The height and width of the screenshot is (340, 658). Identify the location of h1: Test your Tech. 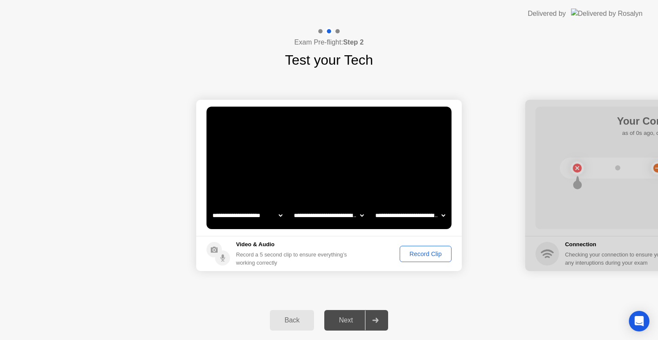
(329, 60).